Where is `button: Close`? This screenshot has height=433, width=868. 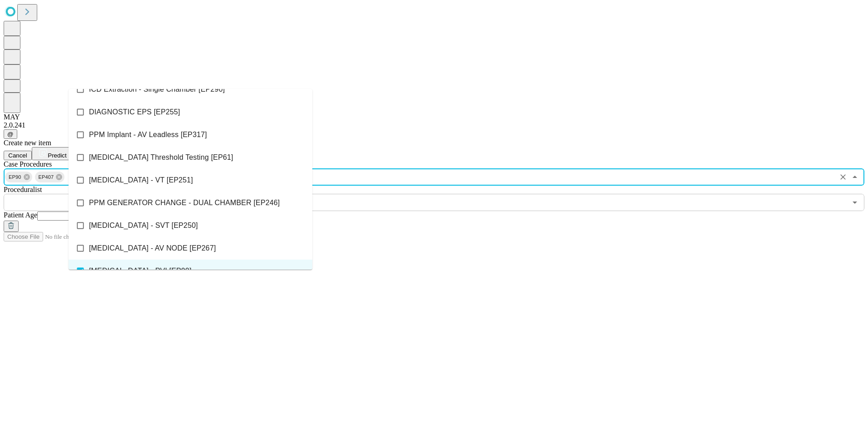
button: Close is located at coordinates (854, 177).